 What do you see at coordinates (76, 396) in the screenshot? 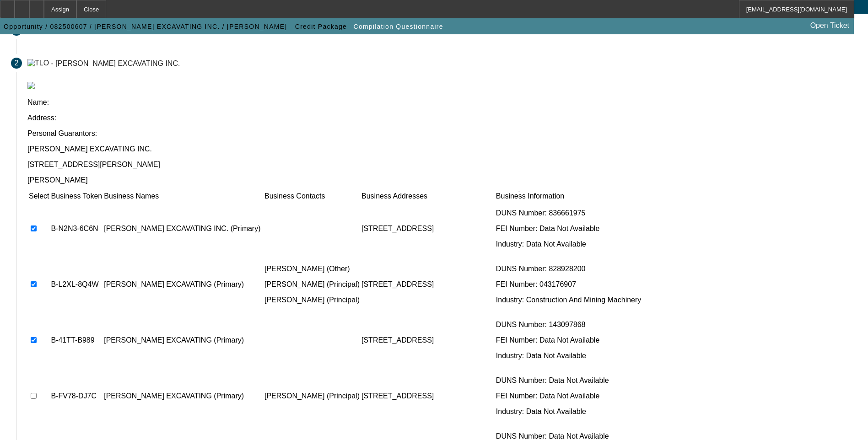
I see `td: B-FV78-DJ7C` at bounding box center [76, 396].